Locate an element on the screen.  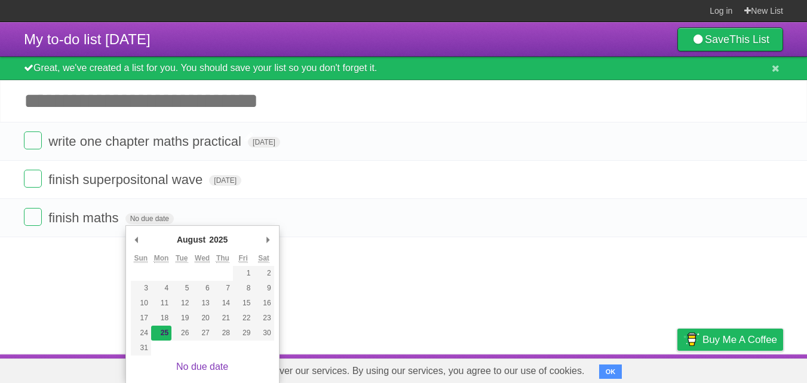
button: 4 is located at coordinates (161, 288).